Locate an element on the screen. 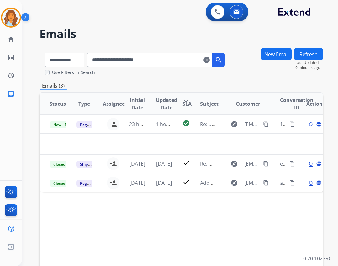  th: Action is located at coordinates (310, 104).